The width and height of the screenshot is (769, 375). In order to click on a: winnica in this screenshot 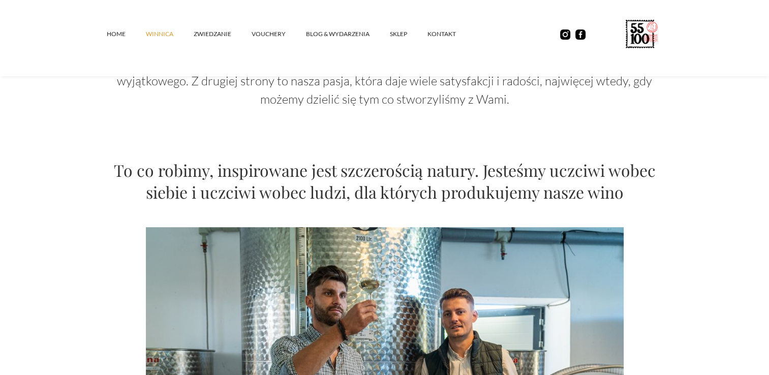, I will do `click(170, 34)`.